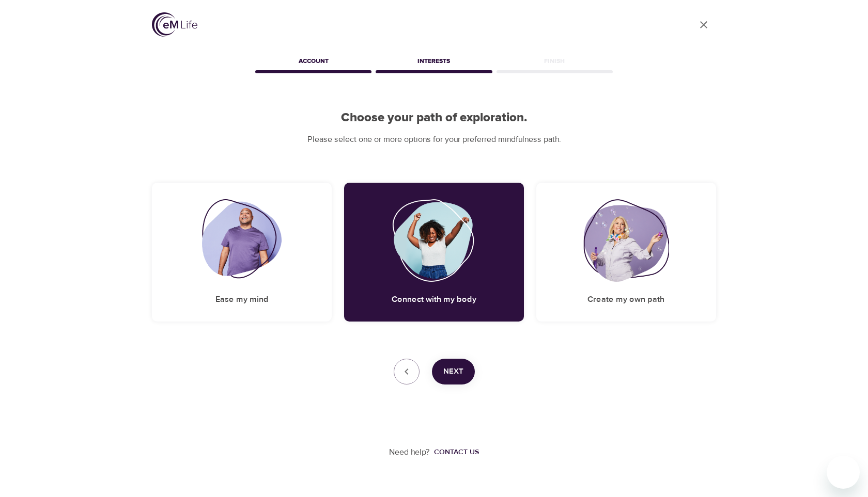 This screenshot has width=868, height=497. I want to click on button: Next, so click(453, 372).